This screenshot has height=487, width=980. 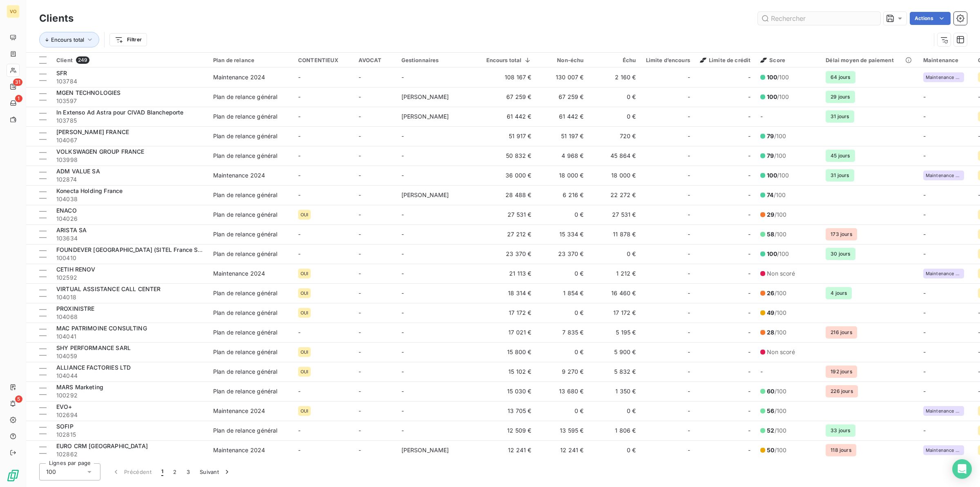 I want to click on span: 30 jours, so click(x=840, y=254).